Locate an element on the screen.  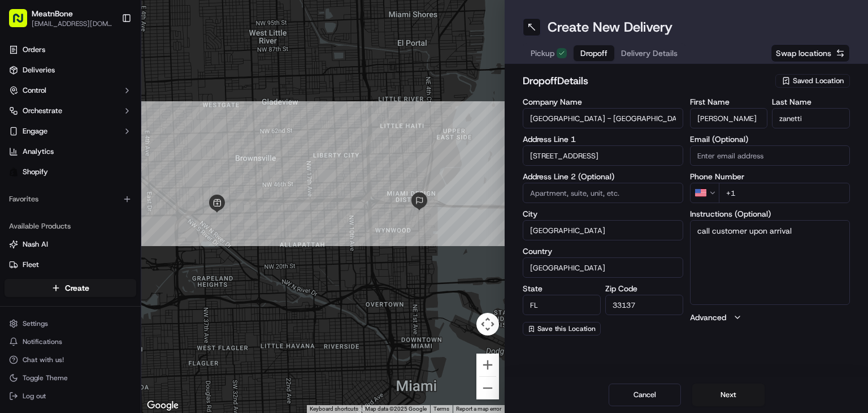
img: Google is located at coordinates (163, 405).